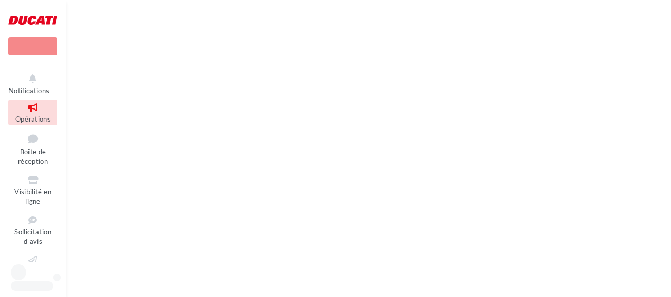 The height and width of the screenshot is (297, 671). I want to click on span: Boîte de réception, so click(33, 157).